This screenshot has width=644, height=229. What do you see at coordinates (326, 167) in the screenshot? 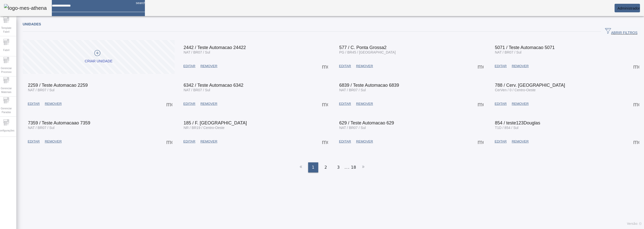
I see `span: 2` at bounding box center [326, 167].